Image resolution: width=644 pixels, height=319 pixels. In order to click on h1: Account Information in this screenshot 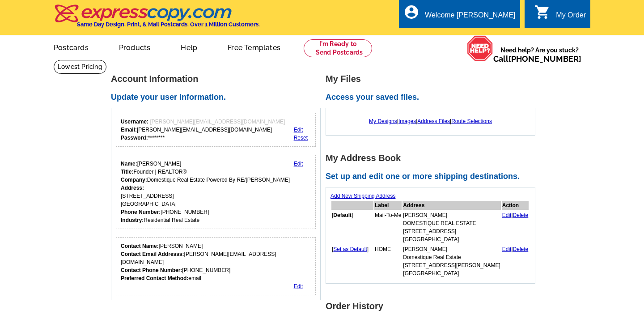, I will do `click(218, 79)`.